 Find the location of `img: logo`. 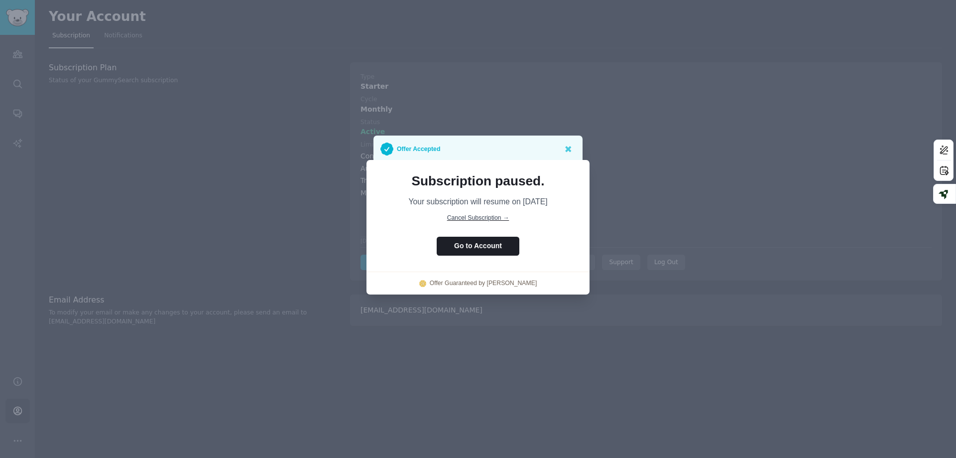

img: logo is located at coordinates (423, 283).